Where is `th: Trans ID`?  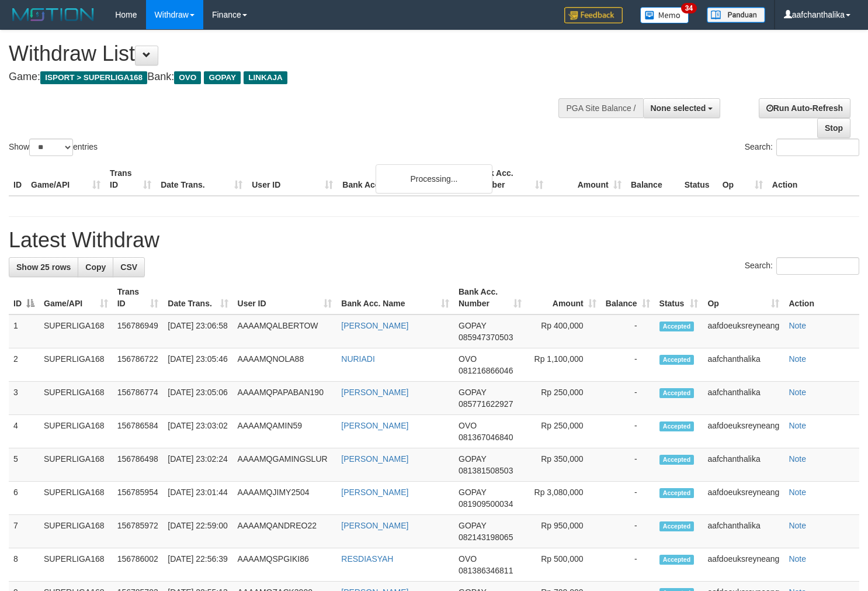
th: Trans ID is located at coordinates (130, 179).